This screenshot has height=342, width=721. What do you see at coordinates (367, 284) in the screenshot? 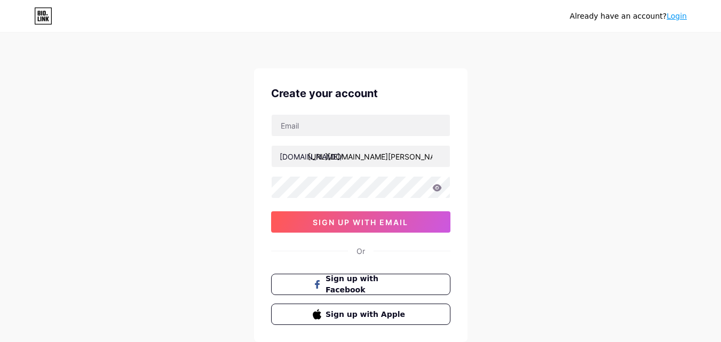
I see `span: Sign up with Facebook` at bounding box center [367, 284].